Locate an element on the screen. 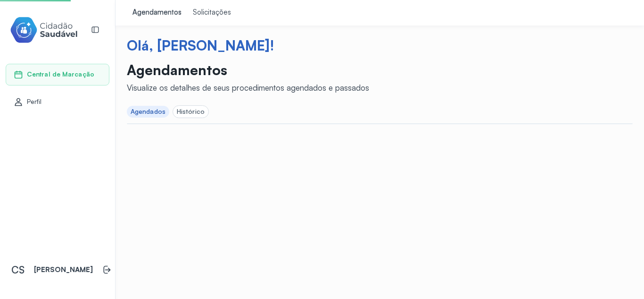 The height and width of the screenshot is (299, 644). div: Agendamentos is located at coordinates (157, 13).